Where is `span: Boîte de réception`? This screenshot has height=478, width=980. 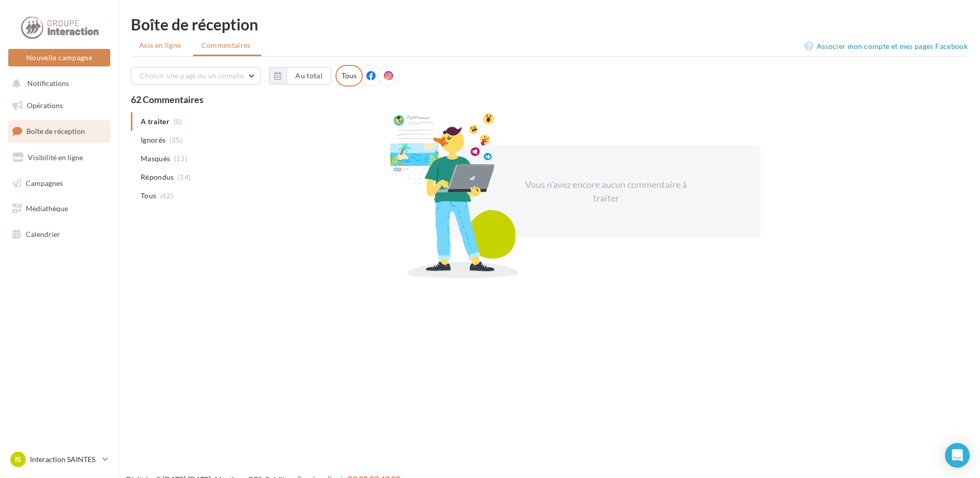
span: Boîte de réception is located at coordinates (56, 131).